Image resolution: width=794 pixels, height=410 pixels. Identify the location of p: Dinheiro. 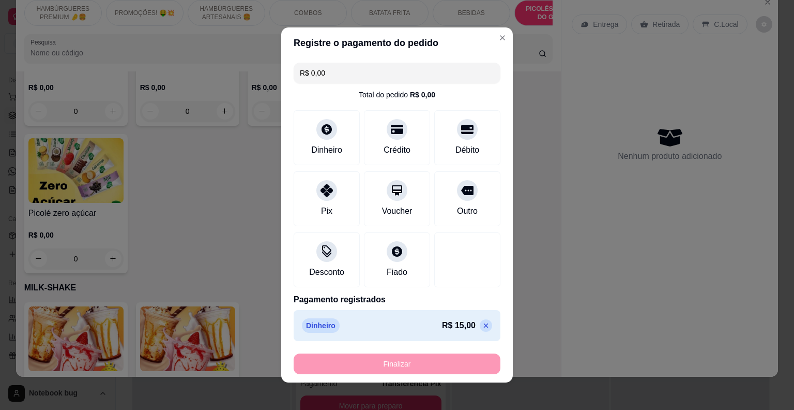
(321, 325).